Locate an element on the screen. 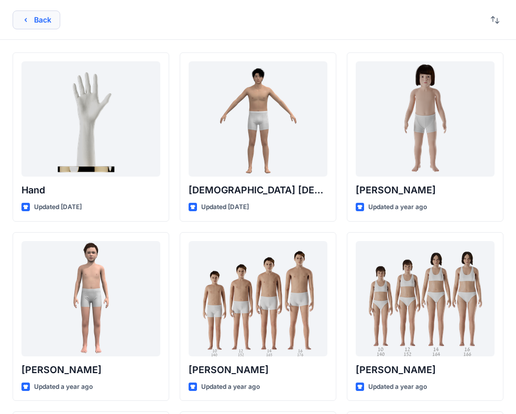  a: Charlie is located at coordinates (425, 119).